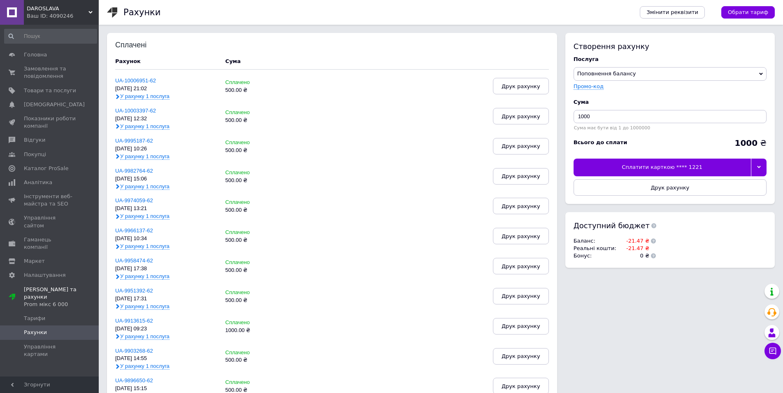  Describe the element at coordinates (166, 61) in the screenshot. I see `div: Рахунок` at that location.